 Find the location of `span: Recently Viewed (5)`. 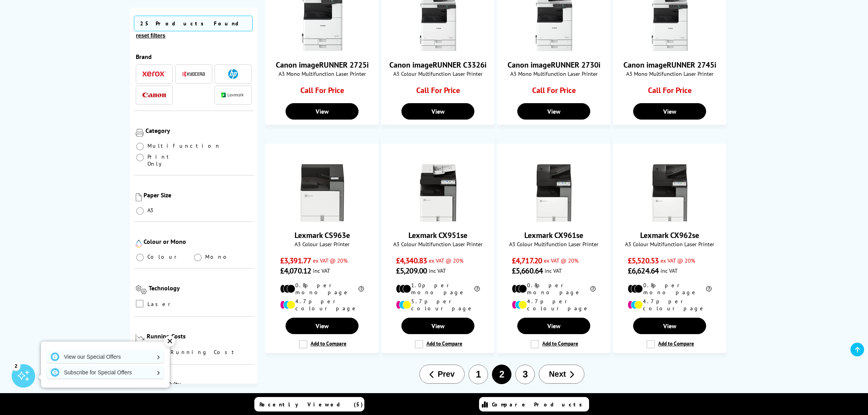

span: Recently Viewed (5) is located at coordinates (312, 404).